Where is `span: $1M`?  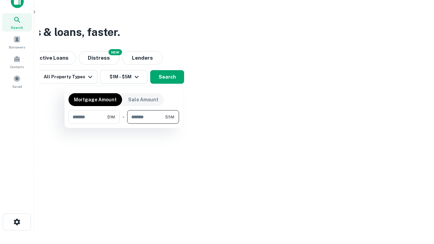 span: $1M is located at coordinates (111, 117).